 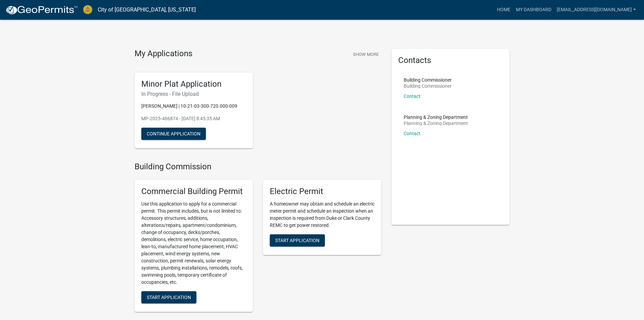 What do you see at coordinates (258, 167) in the screenshot?
I see `h4: Building Commission` at bounding box center [258, 167].